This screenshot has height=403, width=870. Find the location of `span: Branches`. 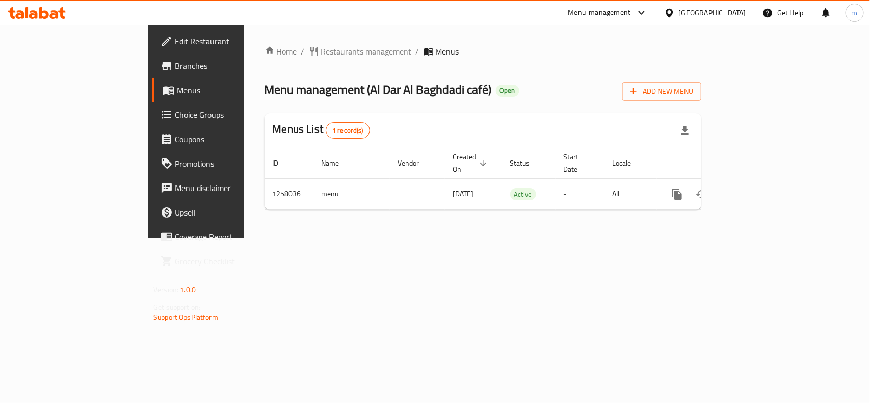

span: Branches is located at coordinates (230, 66).